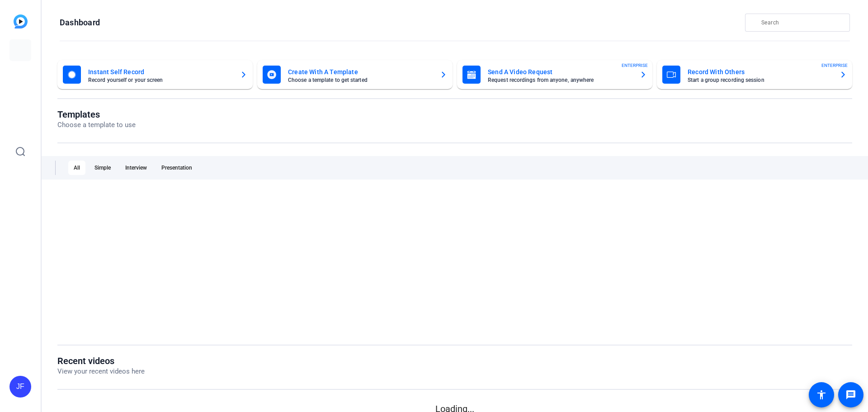  What do you see at coordinates (360, 72) in the screenshot?
I see `mat-card-title: Create With A Template` at bounding box center [360, 72].